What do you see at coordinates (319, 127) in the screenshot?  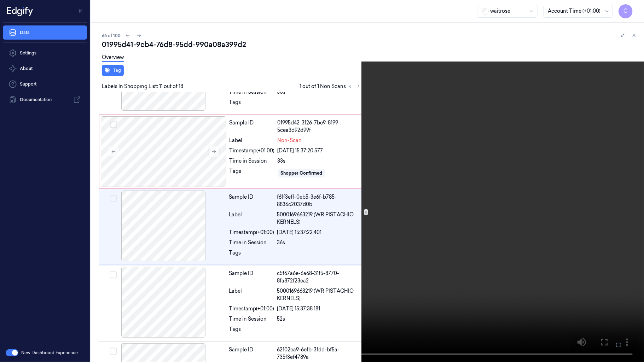 I see `div: 01995d42-3126-7be9-8199-5cea3d92d99f` at bounding box center [319, 127].